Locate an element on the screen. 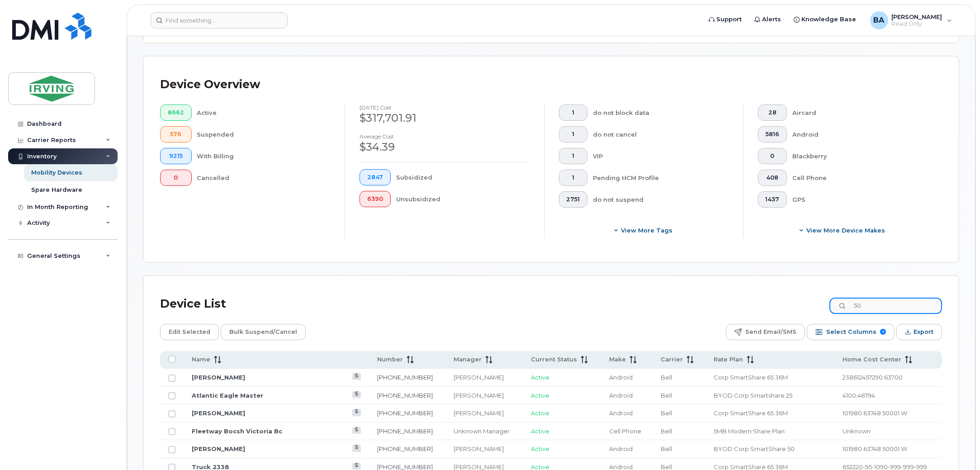 The image size is (980, 470). span: Send Email/SMS is located at coordinates (771, 332).